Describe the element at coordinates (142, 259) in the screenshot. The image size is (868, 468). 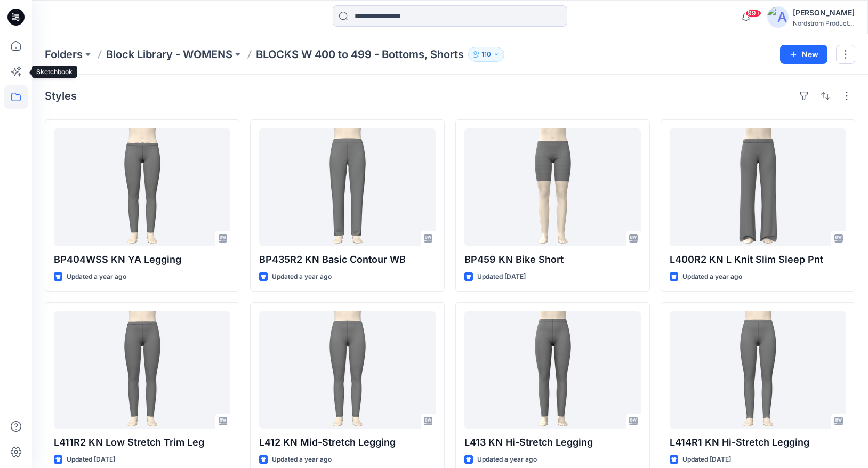
I see `p: BP404WSS KN YA Legging` at that location.